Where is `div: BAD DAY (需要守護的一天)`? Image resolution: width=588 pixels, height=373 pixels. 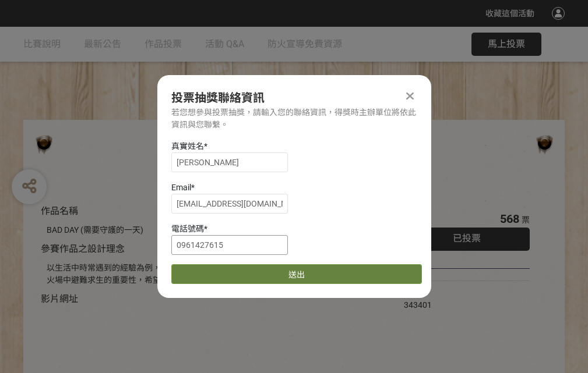
div: BAD DAY (需要守護的一天) is located at coordinates (207, 230).